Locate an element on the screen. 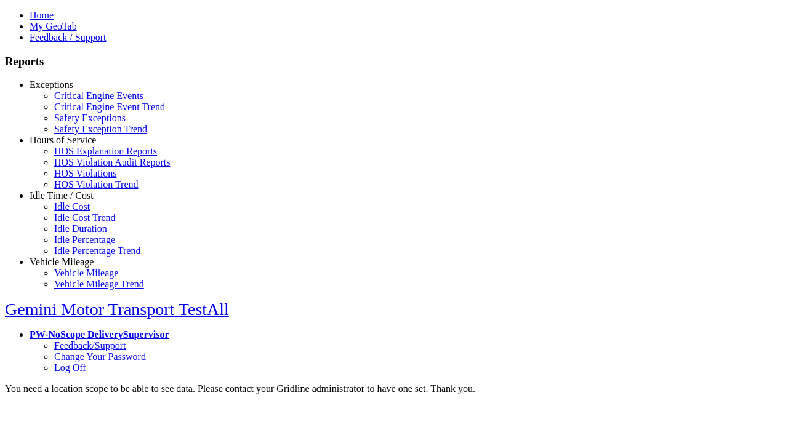 The height and width of the screenshot is (443, 788). a: Idle Percentage Trend is located at coordinates (97, 251).